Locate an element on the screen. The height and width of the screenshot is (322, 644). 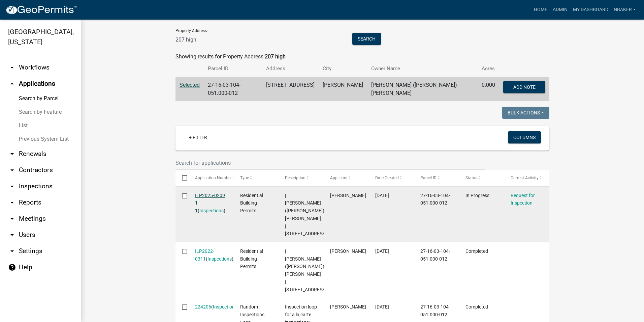
datatable-header-cell: Parcel ID is located at coordinates (437, 178).